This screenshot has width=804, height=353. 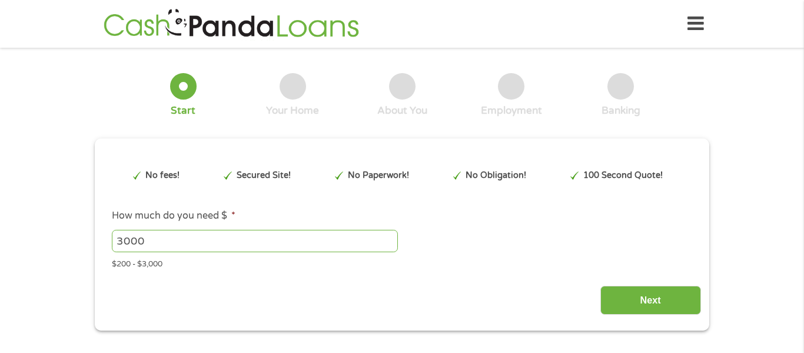 What do you see at coordinates (264, 175) in the screenshot?
I see `p: Secured Site!` at bounding box center [264, 175].